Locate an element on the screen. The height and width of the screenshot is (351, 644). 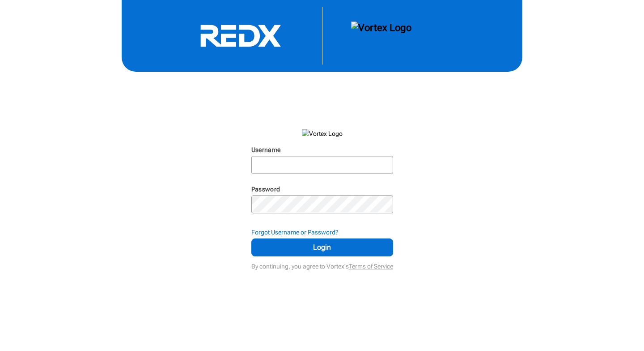
button: Login is located at coordinates (322, 247).